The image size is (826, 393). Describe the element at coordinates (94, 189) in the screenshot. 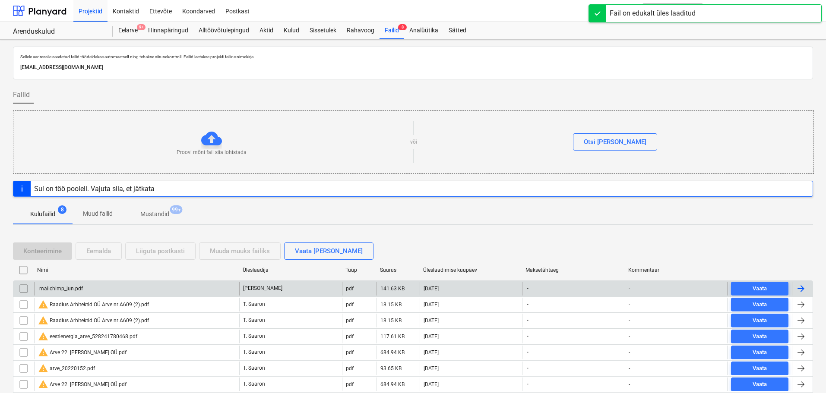

I see `div: Sul on töö pooleli. Vajuta siia, et jätkata` at that location.